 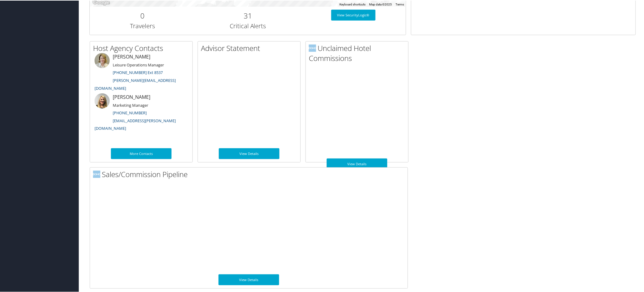 I want to click on h3: Travelers, so click(x=142, y=25).